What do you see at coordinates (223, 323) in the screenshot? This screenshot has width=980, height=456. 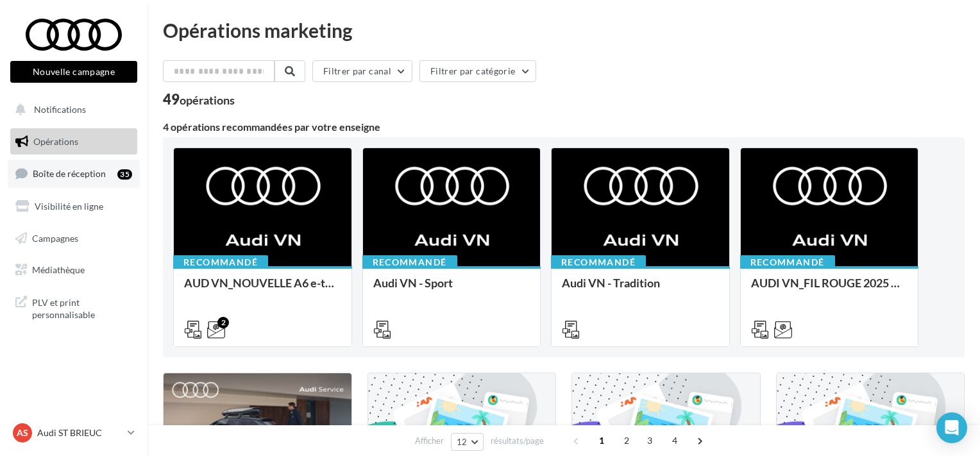 I see `div: 2` at bounding box center [223, 323].